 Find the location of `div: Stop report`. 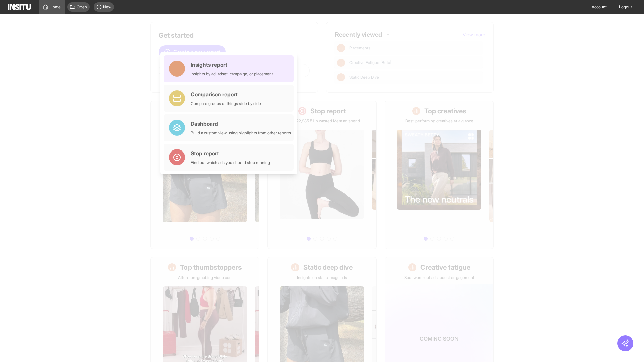

div: Stop report is located at coordinates (230, 153).